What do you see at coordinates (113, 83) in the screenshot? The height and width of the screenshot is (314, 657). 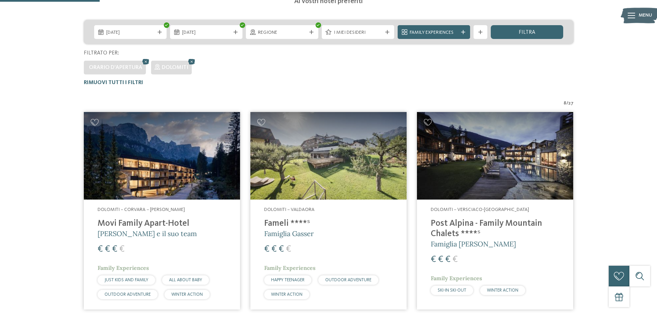 I see `span: Rimuovi tutti i filtri` at bounding box center [113, 83].